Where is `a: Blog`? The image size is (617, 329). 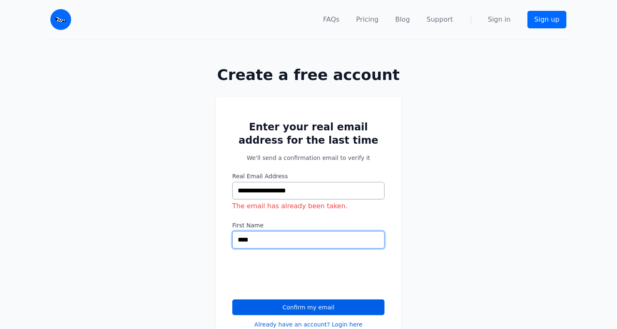
a: Blog is located at coordinates (403, 20).